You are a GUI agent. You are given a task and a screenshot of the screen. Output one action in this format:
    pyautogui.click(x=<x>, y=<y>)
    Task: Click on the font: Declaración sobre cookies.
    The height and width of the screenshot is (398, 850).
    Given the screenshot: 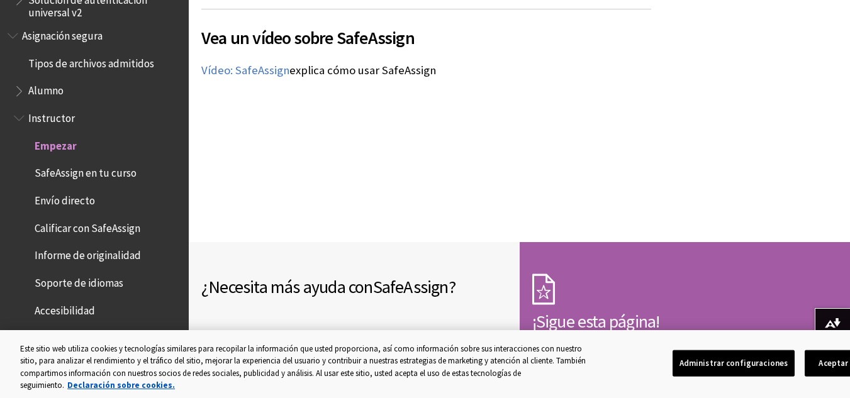 What is the action you would take?
    pyautogui.click(x=121, y=385)
    